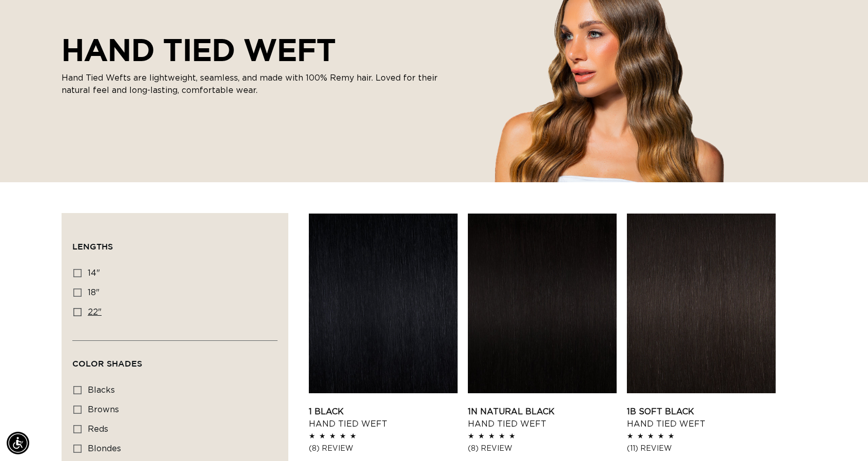  What do you see at coordinates (543, 418) in the screenshot?
I see `a: 1N Natural Black Hand Tied Weft` at bounding box center [543, 418].